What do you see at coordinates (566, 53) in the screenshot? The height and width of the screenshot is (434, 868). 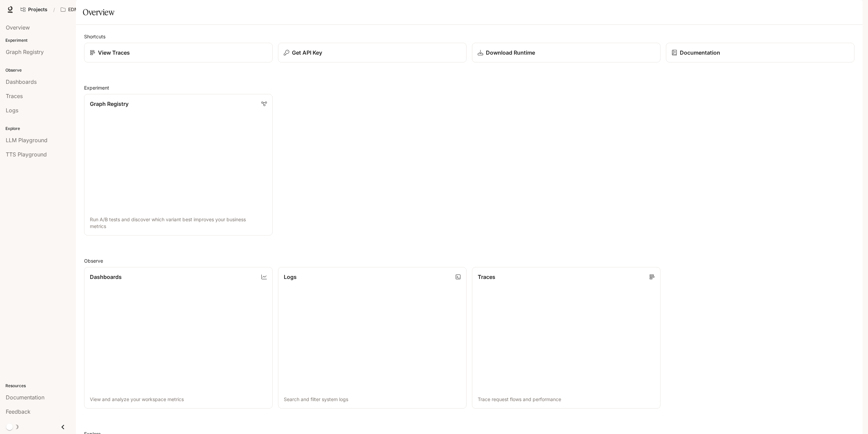 I see `a: Download Runtime` at bounding box center [566, 53].